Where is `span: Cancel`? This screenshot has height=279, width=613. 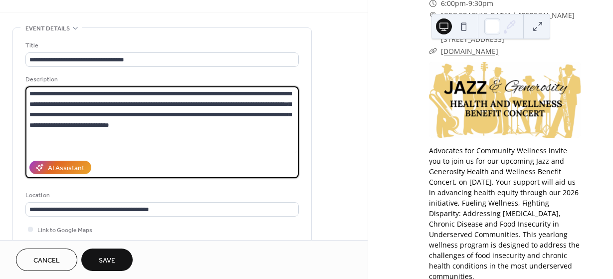 span: Cancel is located at coordinates (46, 261).